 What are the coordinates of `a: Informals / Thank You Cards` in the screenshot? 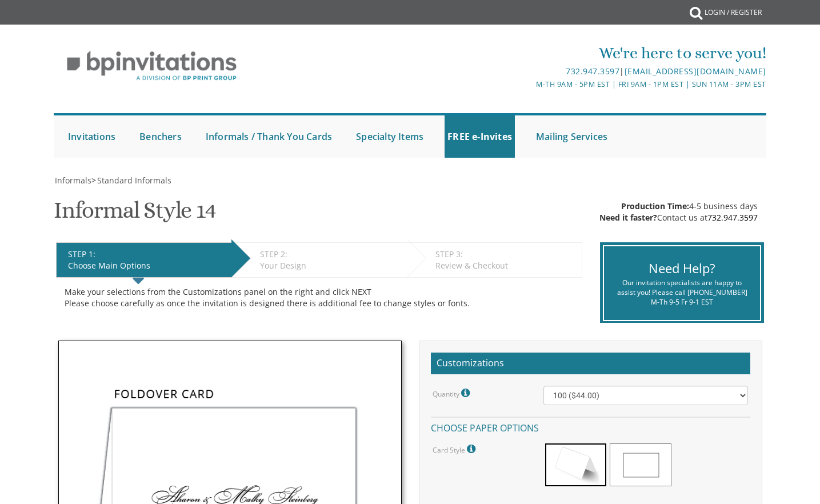 It's located at (268, 136).